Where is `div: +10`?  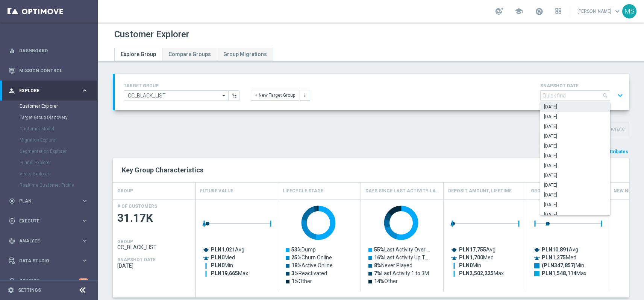
div: +10 is located at coordinates (83, 280).